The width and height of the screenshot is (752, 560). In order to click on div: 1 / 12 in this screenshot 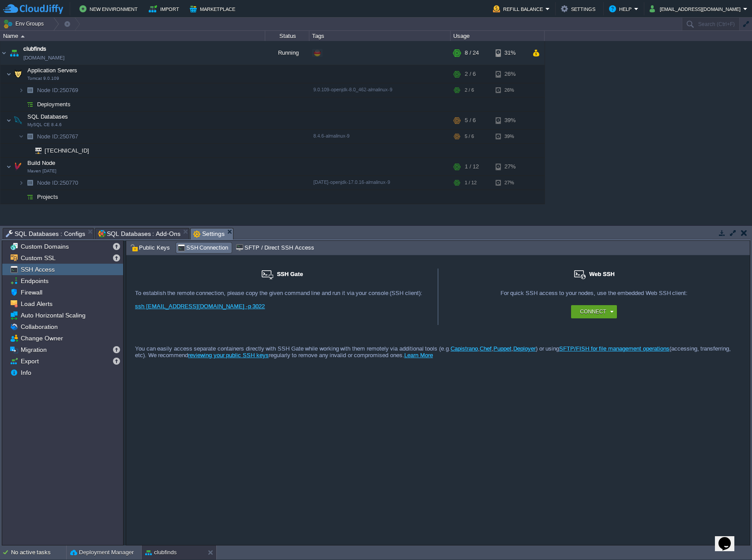, I will do `click(472, 167)`.